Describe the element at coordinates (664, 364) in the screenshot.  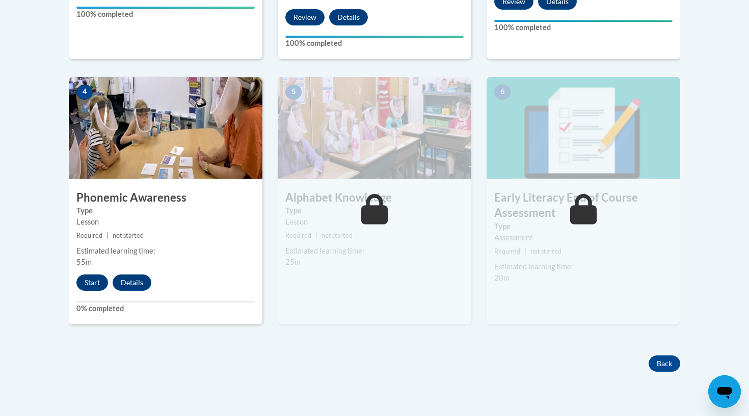
I see `button: Back` at that location.